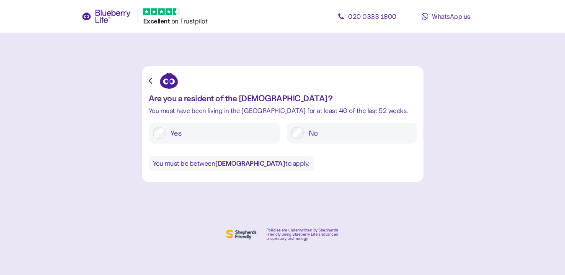 This screenshot has height=275, width=565. What do you see at coordinates (451, 16) in the screenshot?
I see `span: WhatsApp us` at bounding box center [451, 16].